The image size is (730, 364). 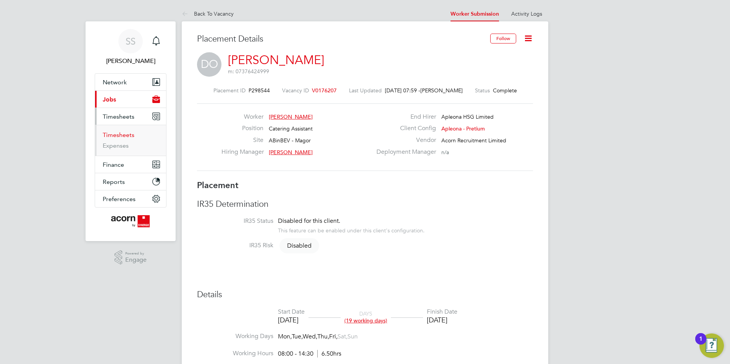 What do you see at coordinates (131, 221) in the screenshot?
I see `img: acornpeople-logo-retina.png` at bounding box center [131, 221].